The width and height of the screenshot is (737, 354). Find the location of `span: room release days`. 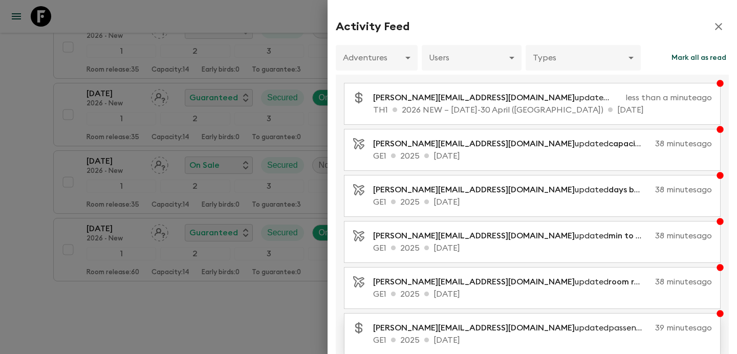

span: room release days is located at coordinates (644, 282).